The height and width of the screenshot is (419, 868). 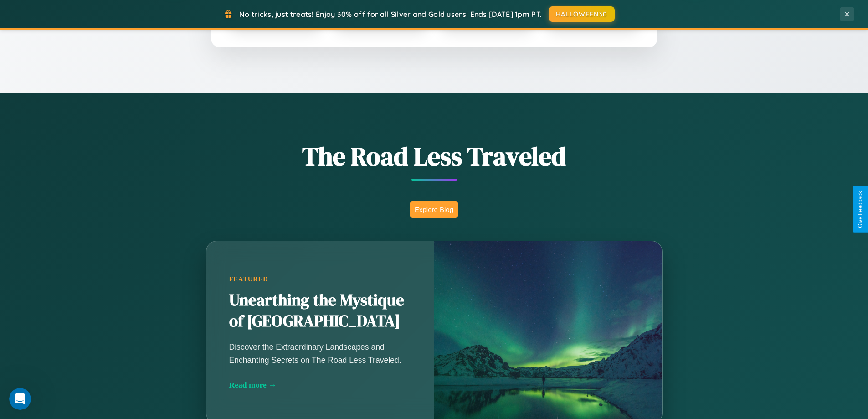 What do you see at coordinates (320, 353) in the screenshot?
I see `p: Discover the Extraordinary Landscapes and Enchanting Secrets on The Road Less Traveled.` at bounding box center [320, 353].